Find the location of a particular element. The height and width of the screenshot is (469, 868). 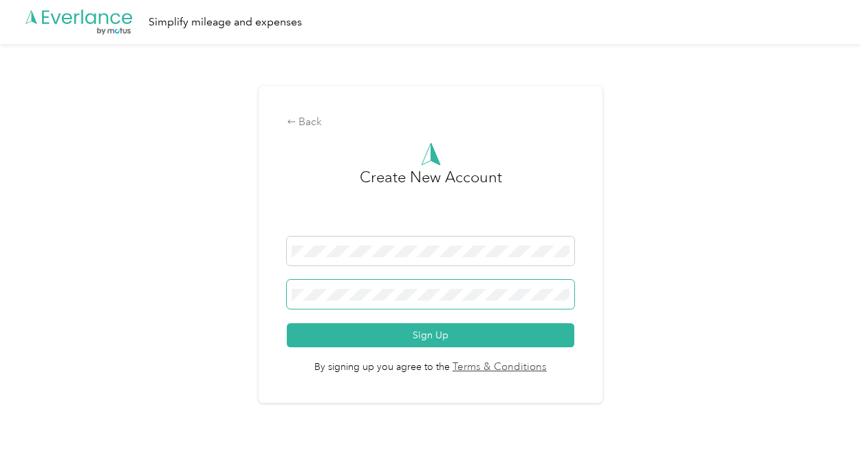

div: Simplify mileage and expenses is located at coordinates (225, 22).